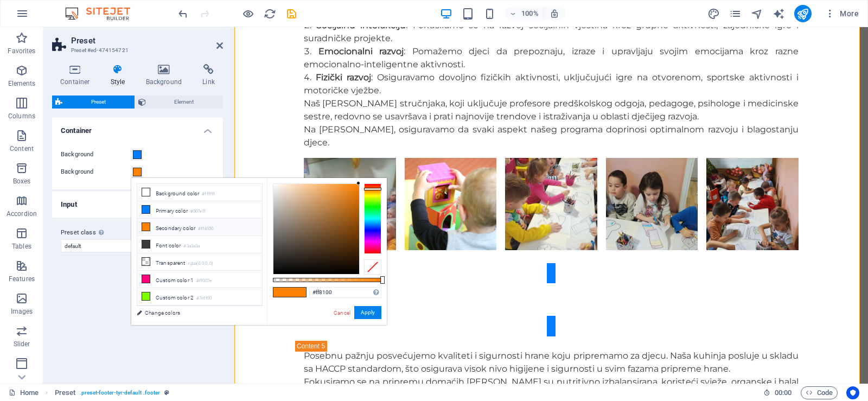  I want to click on i: Save (Ctrl+S), so click(292, 13).